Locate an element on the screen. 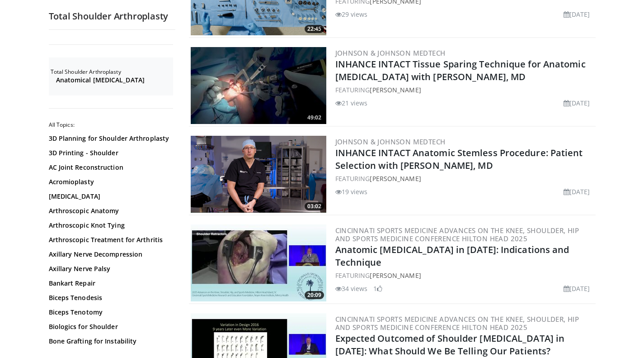 The image size is (644, 358). span: 20:09 is located at coordinates (314, 295).